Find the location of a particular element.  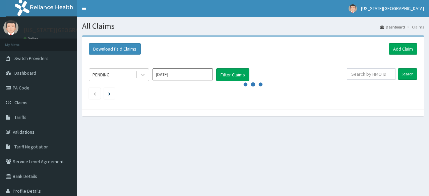

h1: All Claims is located at coordinates (253, 26).